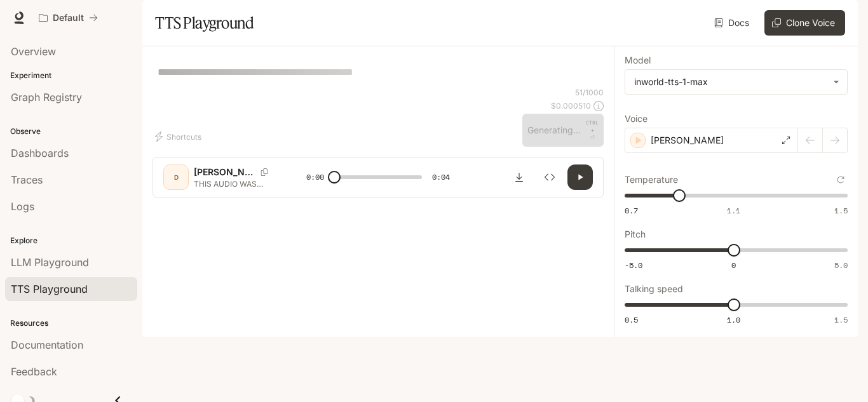 This screenshot has width=868, height=402. Describe the element at coordinates (179, 136) in the screenshot. I see `button: Shortcuts` at that location.